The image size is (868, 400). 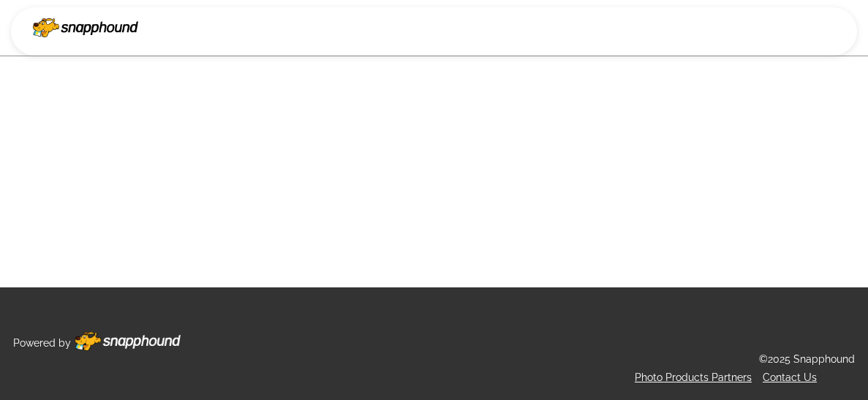 What do you see at coordinates (42, 343) in the screenshot?
I see `p: Powered by` at bounding box center [42, 343].